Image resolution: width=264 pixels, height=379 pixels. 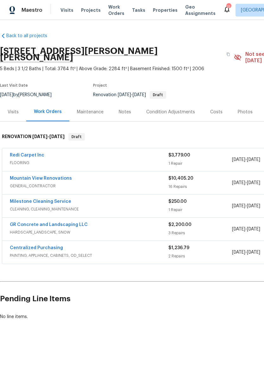 What do you see at coordinates (200, 186) in the screenshot?
I see `div: 16 Repairs` at bounding box center [200, 186].